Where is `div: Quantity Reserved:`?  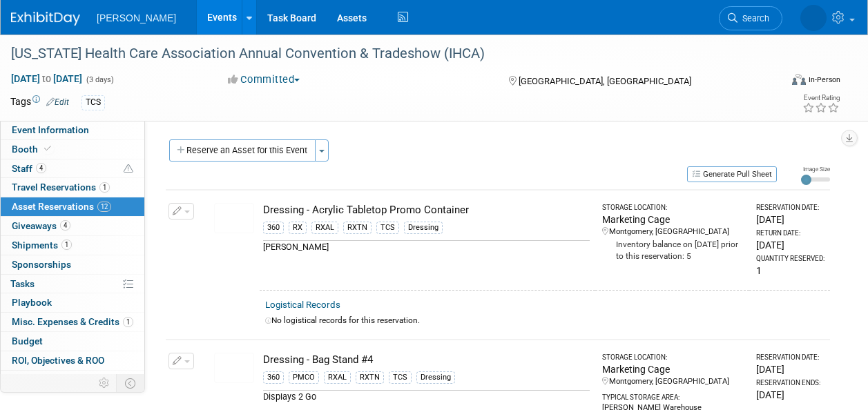 div: Quantity Reserved: is located at coordinates (790, 259).